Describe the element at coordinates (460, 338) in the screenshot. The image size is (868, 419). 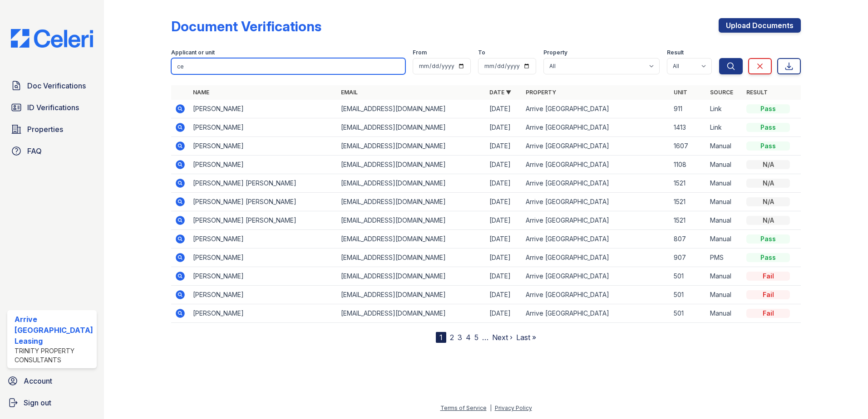
I see `a: 3` at that location.